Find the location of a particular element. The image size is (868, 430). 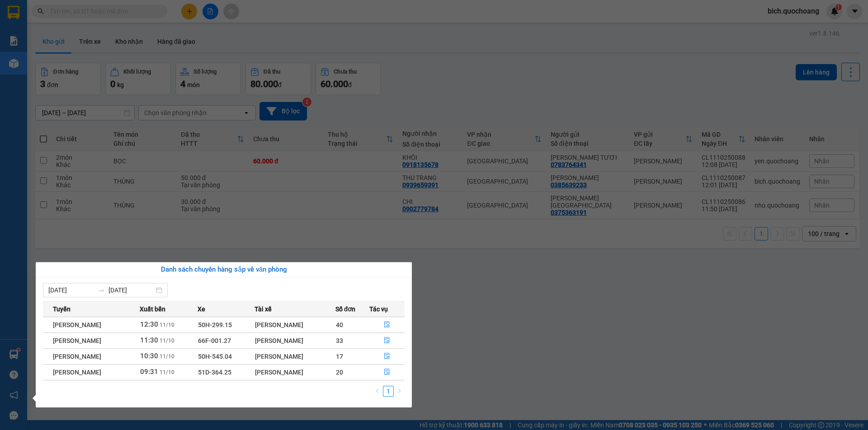

span: left is located at coordinates (377, 391).